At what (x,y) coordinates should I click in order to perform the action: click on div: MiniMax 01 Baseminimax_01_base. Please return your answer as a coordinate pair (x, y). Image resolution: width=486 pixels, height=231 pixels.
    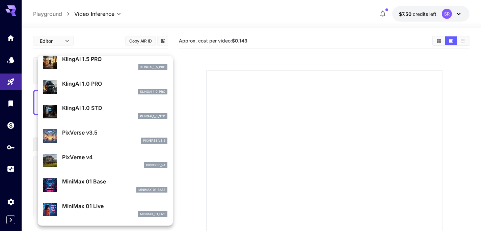
    Looking at the image, I should click on (105, 185).